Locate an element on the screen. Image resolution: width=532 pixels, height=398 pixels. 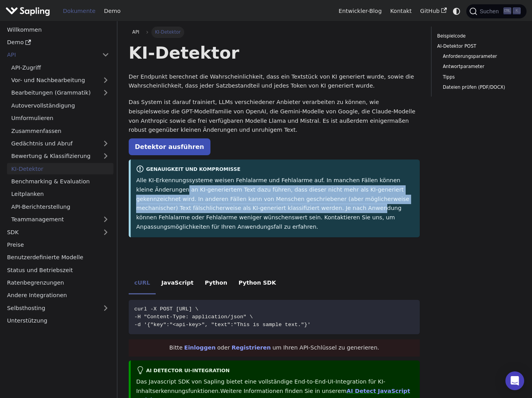
a: Einloggen is located at coordinates (200, 348).